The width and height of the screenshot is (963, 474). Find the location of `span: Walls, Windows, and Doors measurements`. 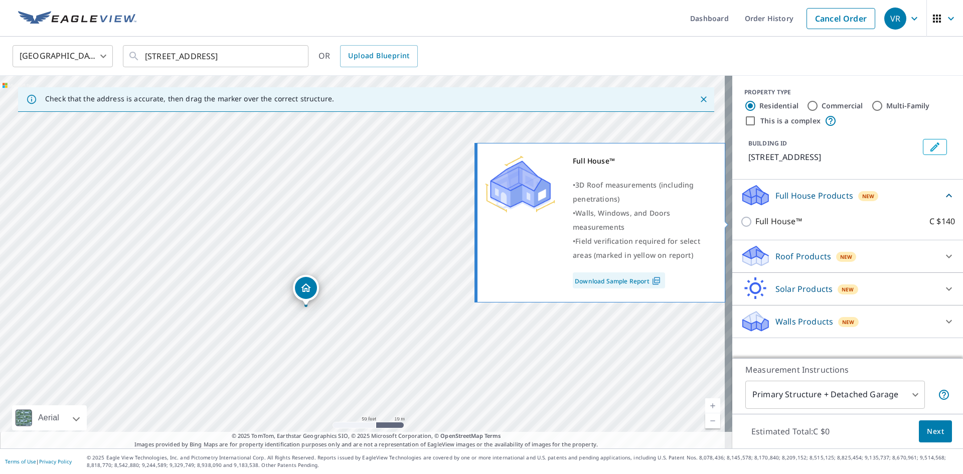

span: Walls, Windows, and Doors measurements is located at coordinates (622, 220).